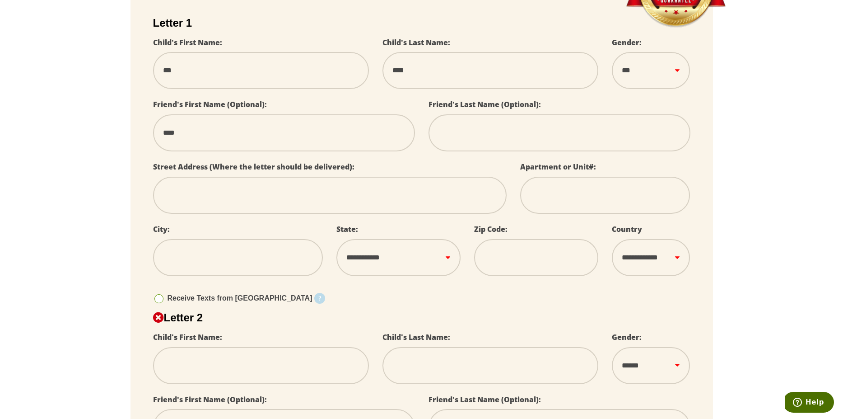 The width and height of the screenshot is (843, 419). What do you see at coordinates (627, 229) in the screenshot?
I see `label: Country` at bounding box center [627, 229].